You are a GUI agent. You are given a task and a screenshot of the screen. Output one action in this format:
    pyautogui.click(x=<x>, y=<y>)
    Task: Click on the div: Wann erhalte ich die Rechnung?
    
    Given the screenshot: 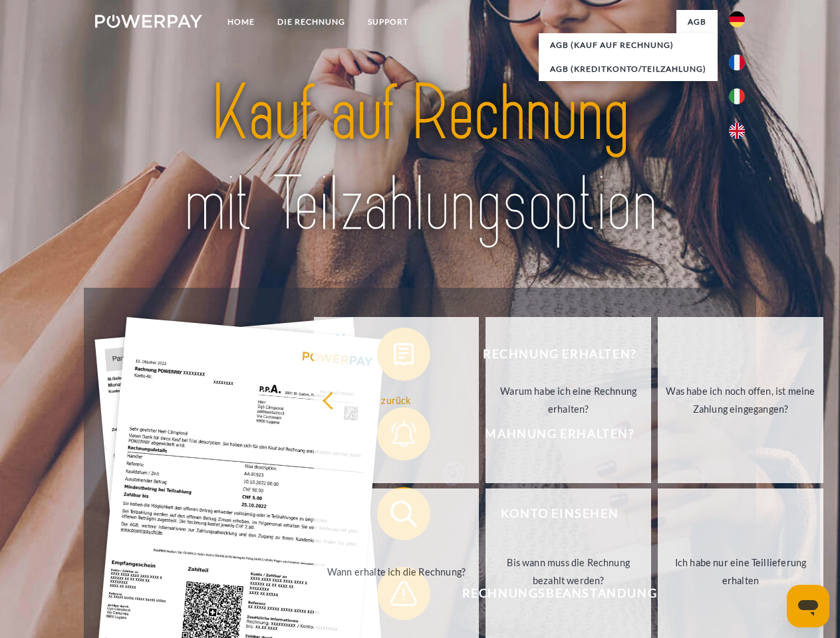 What is the action you would take?
    pyautogui.click(x=396, y=571)
    